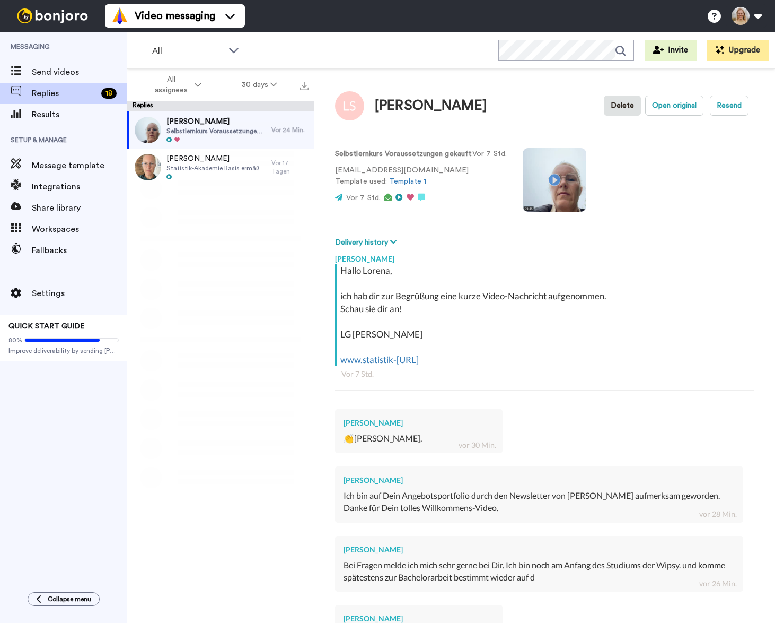  I want to click on div: vor 28 Min., so click(718, 514).